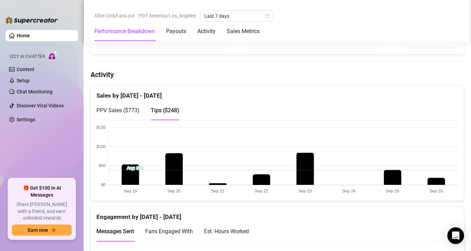 The image size is (471, 251). What do you see at coordinates (25, 69) in the screenshot?
I see `a: Content` at bounding box center [25, 69].